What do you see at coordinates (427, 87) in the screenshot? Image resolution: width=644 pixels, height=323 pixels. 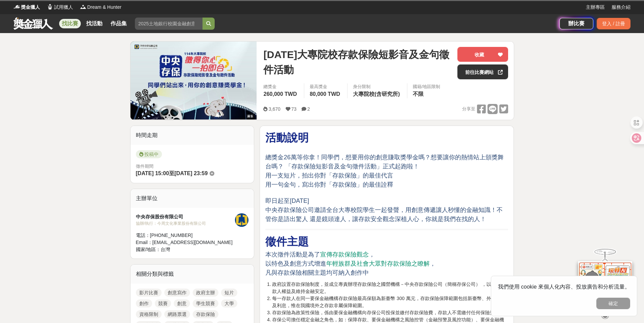 I see `div: 國籍/地區限制` at bounding box center [427, 87].